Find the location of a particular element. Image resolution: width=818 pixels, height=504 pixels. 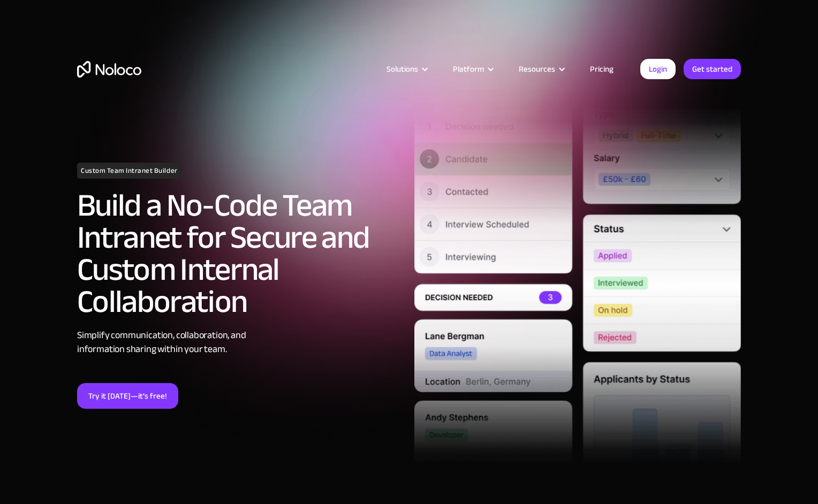

a: Login is located at coordinates (658, 69).